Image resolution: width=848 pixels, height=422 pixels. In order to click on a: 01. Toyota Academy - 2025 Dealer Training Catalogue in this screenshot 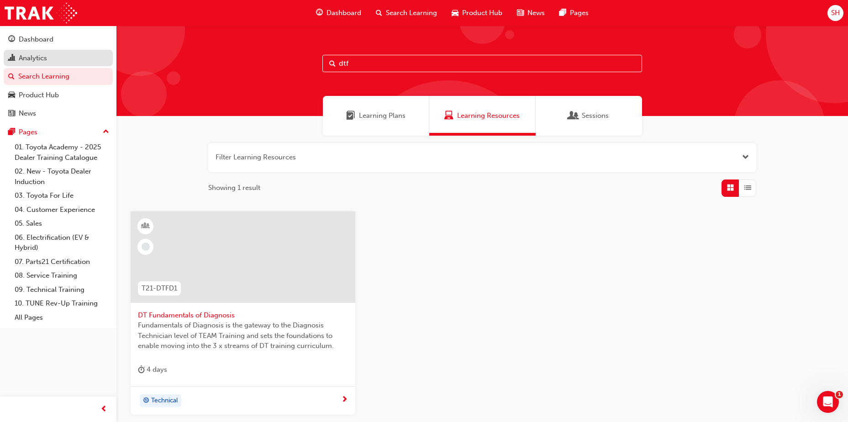, I will do `click(62, 152)`.